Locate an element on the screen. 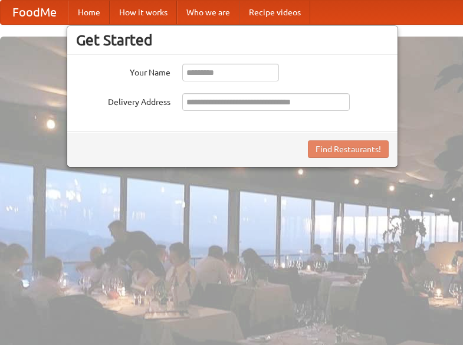 Image resolution: width=463 pixels, height=345 pixels. a: Home is located at coordinates (89, 12).